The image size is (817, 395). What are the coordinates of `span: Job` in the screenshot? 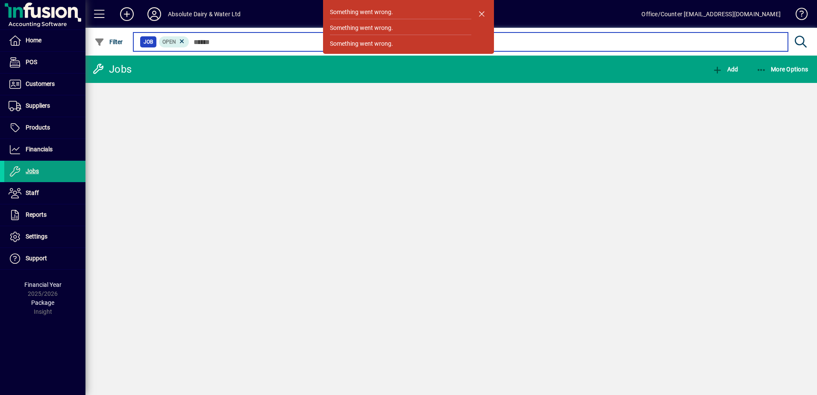 It's located at (148, 42).